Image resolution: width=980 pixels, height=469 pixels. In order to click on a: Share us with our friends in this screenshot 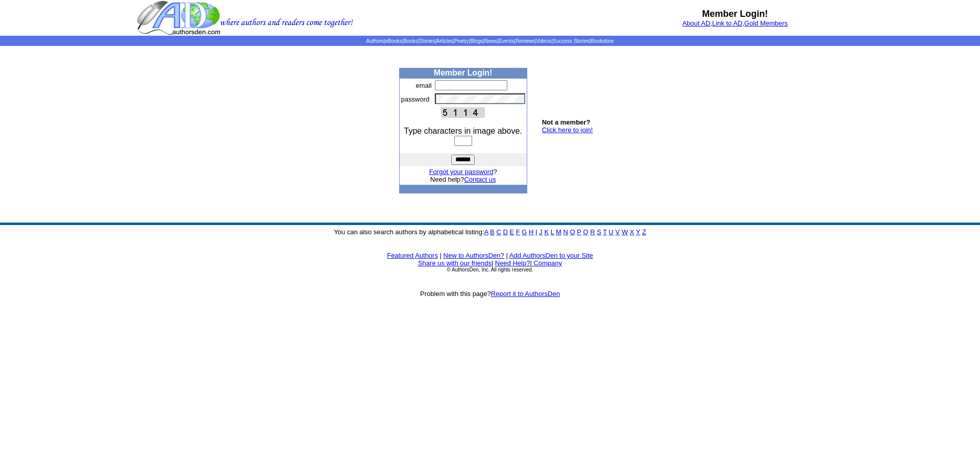, I will do `click(455, 263)`.